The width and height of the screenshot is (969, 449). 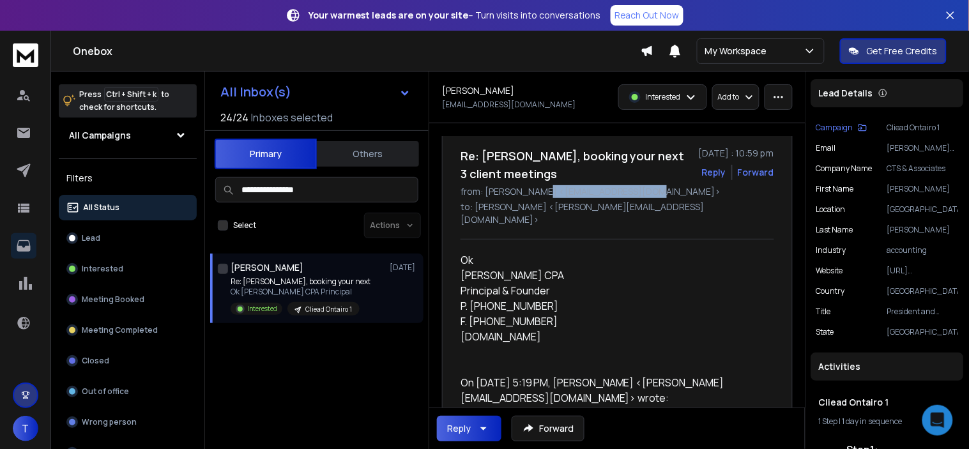 I want to click on p: Last Name, so click(x=835, y=230).